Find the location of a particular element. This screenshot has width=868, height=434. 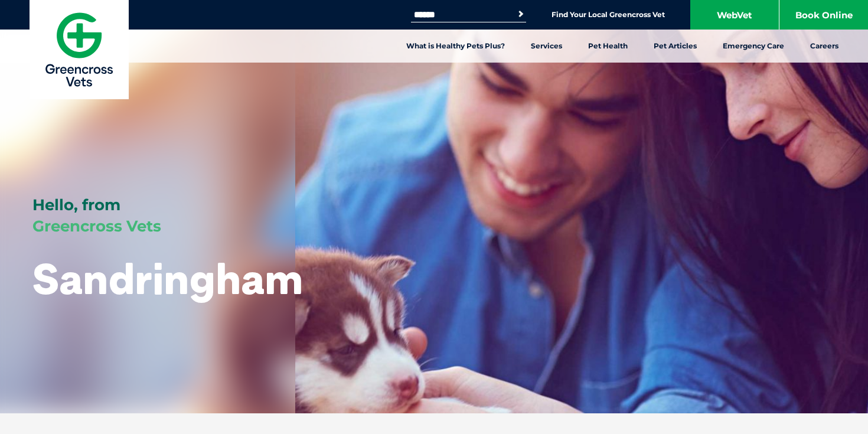

span: Greencross Vets is located at coordinates (97, 226).